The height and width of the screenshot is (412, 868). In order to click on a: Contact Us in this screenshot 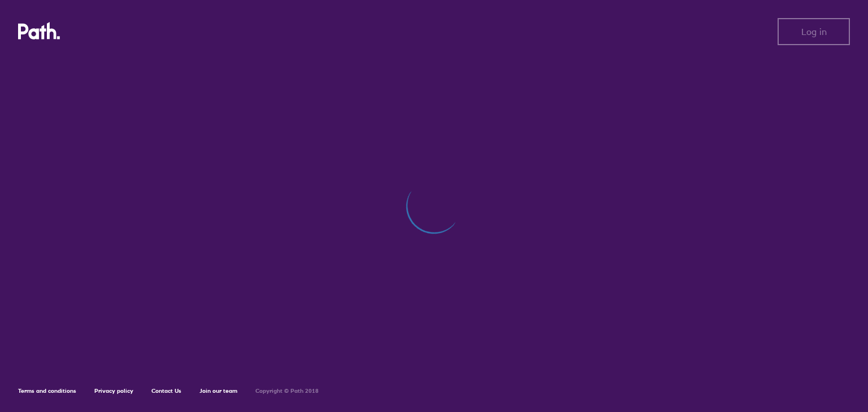, I will do `click(166, 391)`.